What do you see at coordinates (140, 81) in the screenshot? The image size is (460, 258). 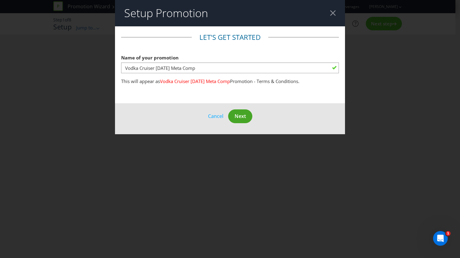 I see `span: This will appear as` at bounding box center [140, 81].